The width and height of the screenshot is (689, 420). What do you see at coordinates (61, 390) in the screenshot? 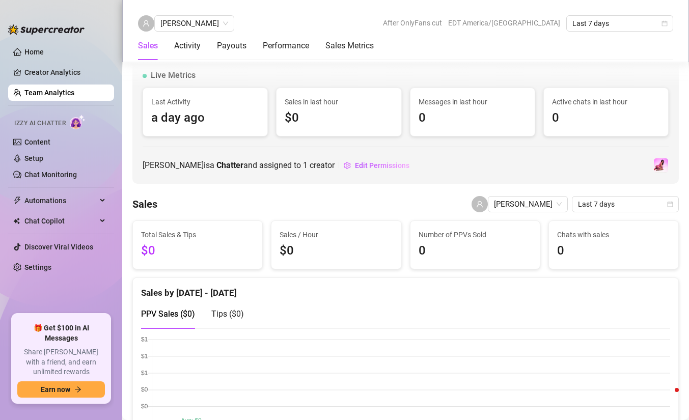
I see `button: Earn nowarrow-right` at bounding box center [61, 390].